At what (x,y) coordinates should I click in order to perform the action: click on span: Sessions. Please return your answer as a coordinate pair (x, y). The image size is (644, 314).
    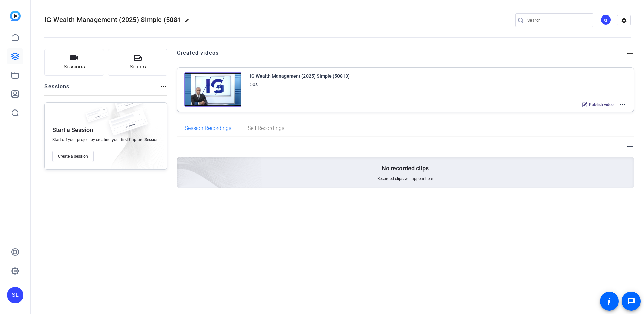
    Looking at the image, I should click on (74, 67).